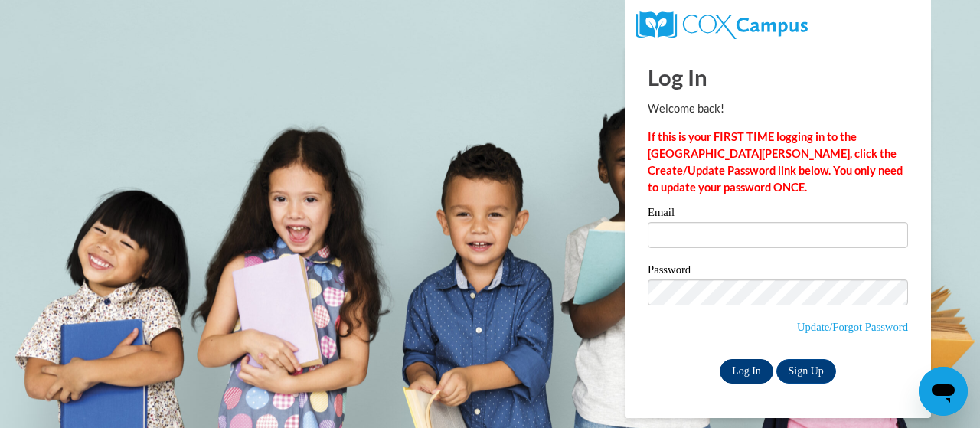 This screenshot has width=980, height=428. I want to click on a: Sign Up, so click(806, 371).